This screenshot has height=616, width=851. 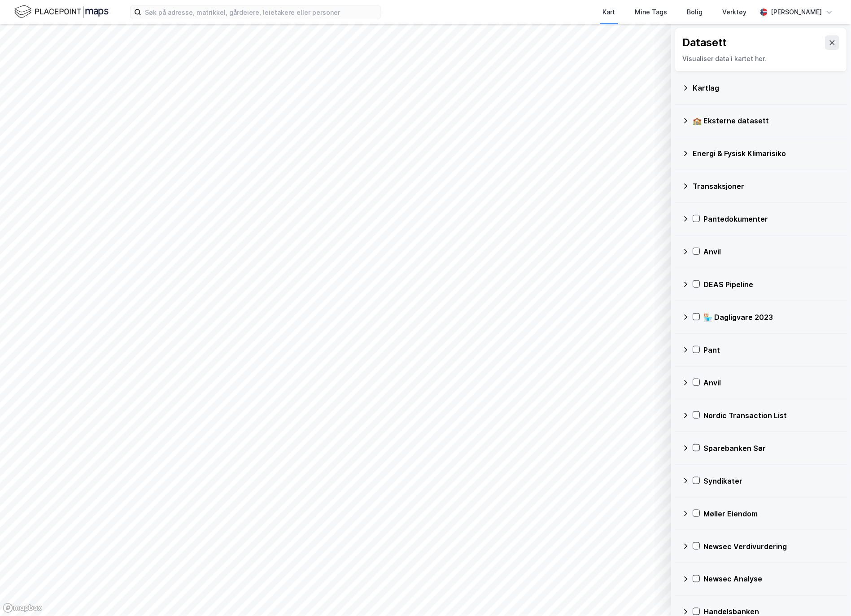 What do you see at coordinates (261, 12) in the screenshot?
I see `input: Søk på adresse, matrikkel, gårdeiere, leietakere eller personer` at bounding box center [261, 12].